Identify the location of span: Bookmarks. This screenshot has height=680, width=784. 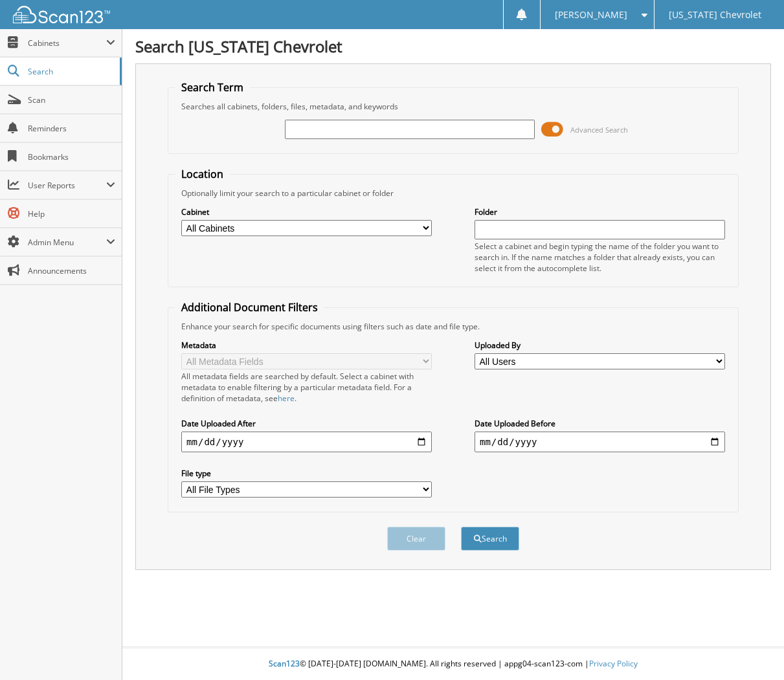
(71, 157).